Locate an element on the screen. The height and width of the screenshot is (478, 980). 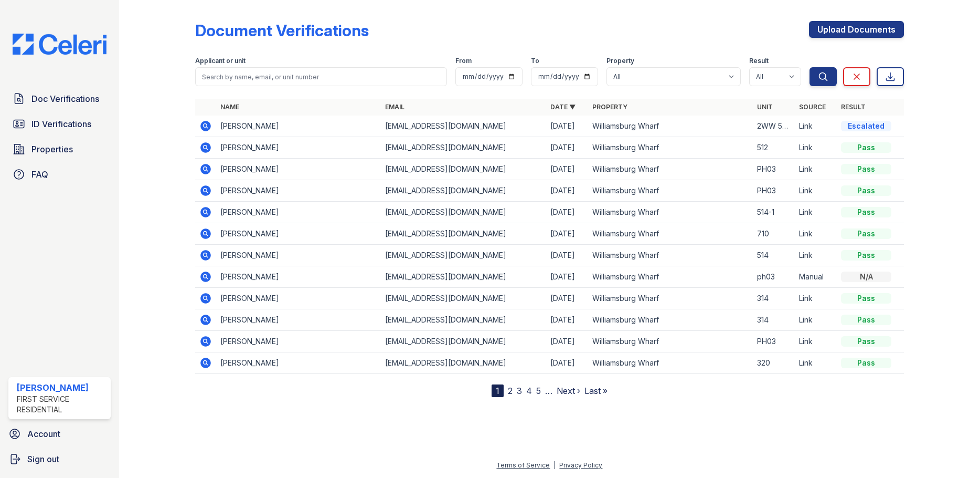
a: Email is located at coordinates (395, 107).